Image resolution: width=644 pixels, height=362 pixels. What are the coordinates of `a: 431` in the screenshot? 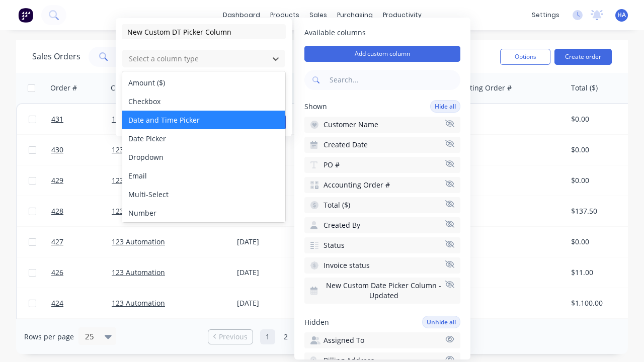 It's located at (81, 119).